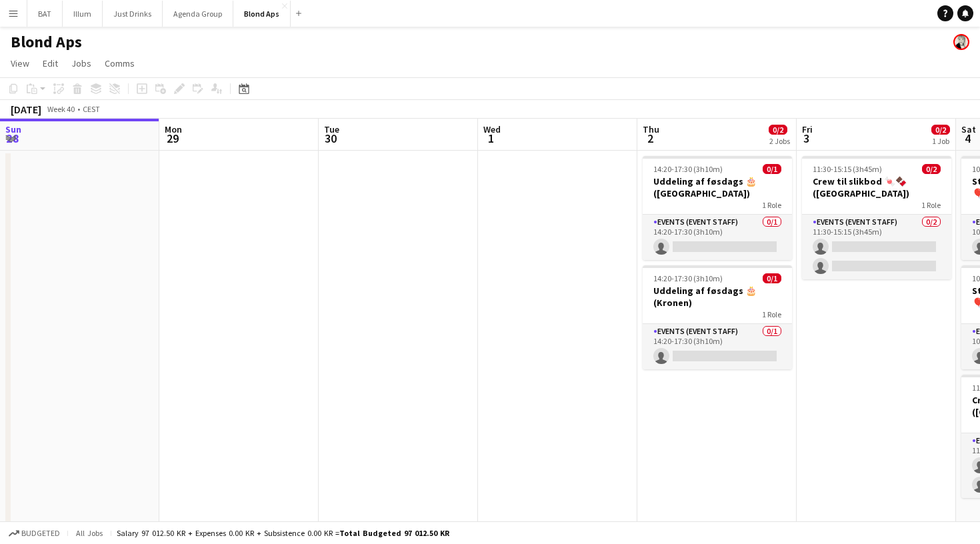 This screenshot has width=980, height=544. What do you see at coordinates (941, 140) in the screenshot?
I see `div: 1 Job` at bounding box center [941, 140].